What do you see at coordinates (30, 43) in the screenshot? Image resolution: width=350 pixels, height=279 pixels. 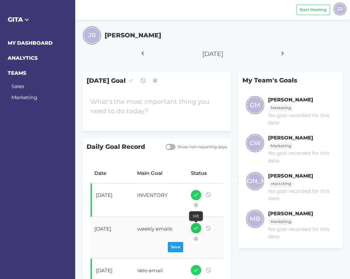 I see `a: MY DASHBOARD` at bounding box center [30, 43].